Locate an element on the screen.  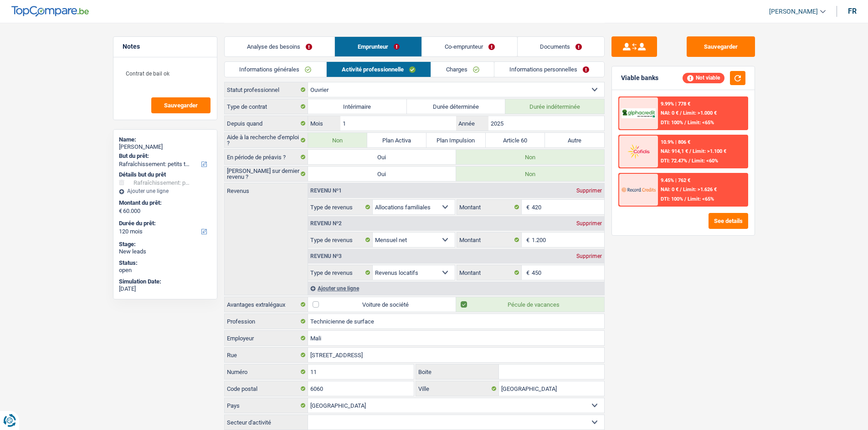
label: Plan Activa is located at coordinates (397, 140).